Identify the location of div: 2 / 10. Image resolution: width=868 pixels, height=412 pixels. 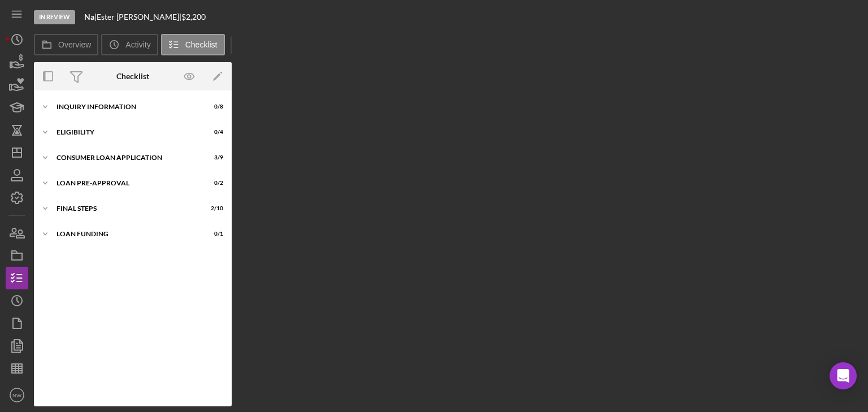
(213, 209).